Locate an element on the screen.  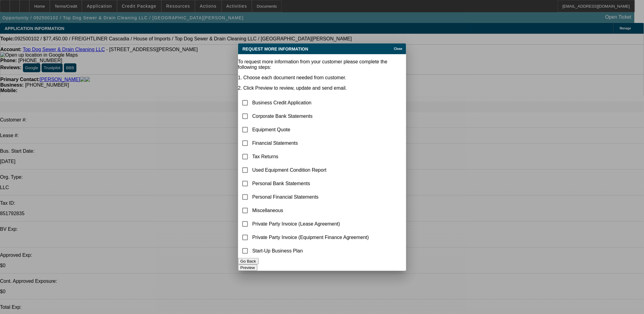
td: Corporate Bank Statements is located at coordinates (311, 116).